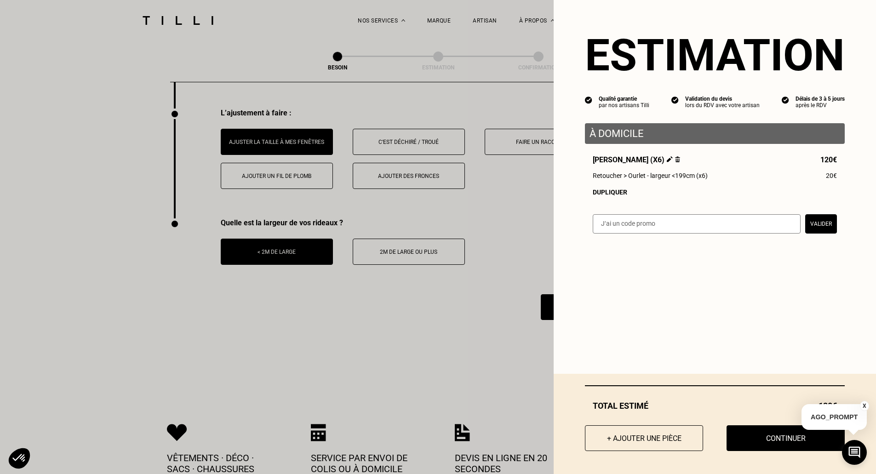  I want to click on button: Continuer, so click(786, 438).